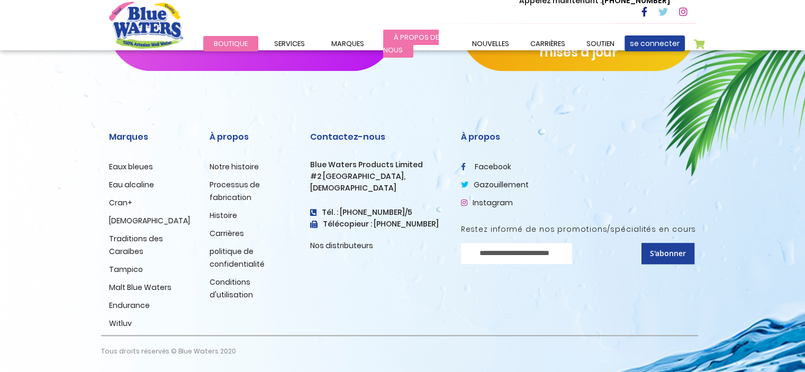 The width and height of the screenshot is (805, 372). Describe the element at coordinates (126, 269) in the screenshot. I see `a: Tampico` at that location.